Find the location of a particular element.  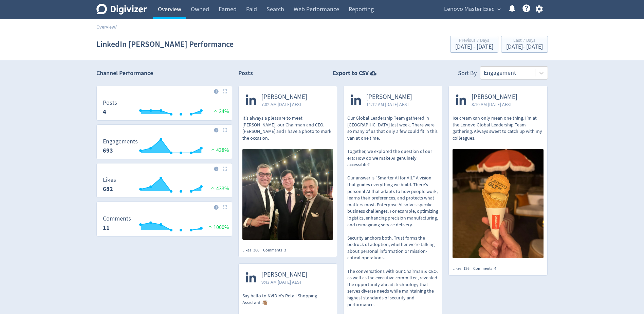

dt: Engagements is located at coordinates (120, 142).